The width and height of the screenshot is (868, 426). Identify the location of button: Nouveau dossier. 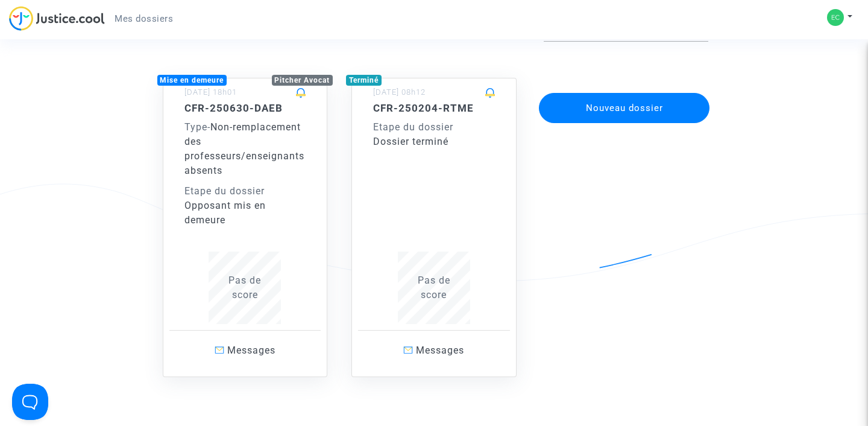
(625, 108).